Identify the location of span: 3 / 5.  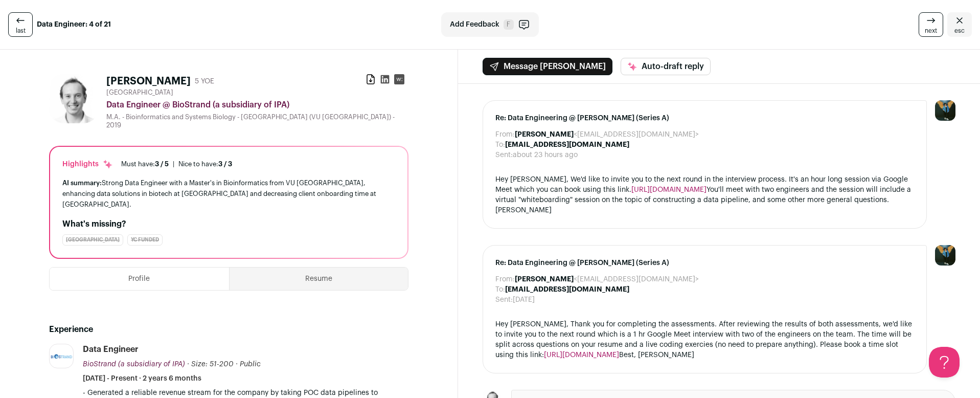
(162, 164).